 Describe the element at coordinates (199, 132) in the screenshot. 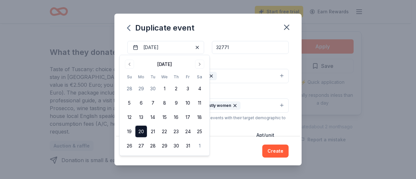

I see `button: 25` at that location.